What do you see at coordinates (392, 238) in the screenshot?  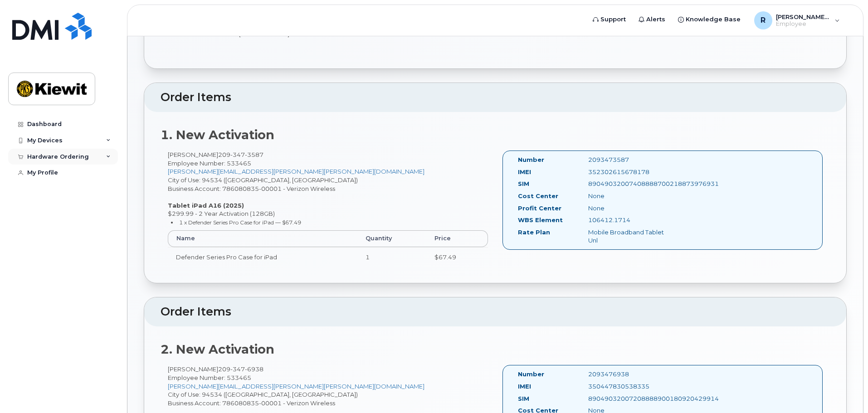 I see `th: Quantity` at bounding box center [392, 238].